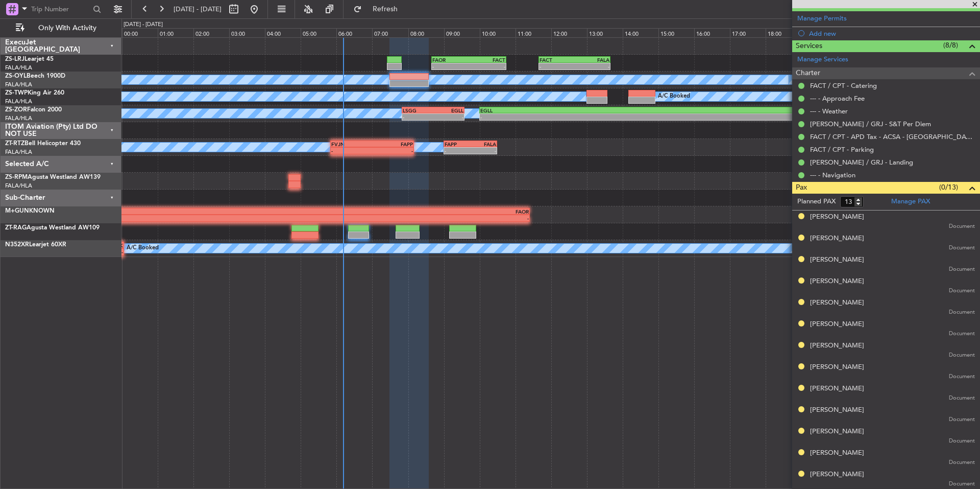 Image resolution: width=980 pixels, height=489 pixels. I want to click on a: Manage Services, so click(823, 60).